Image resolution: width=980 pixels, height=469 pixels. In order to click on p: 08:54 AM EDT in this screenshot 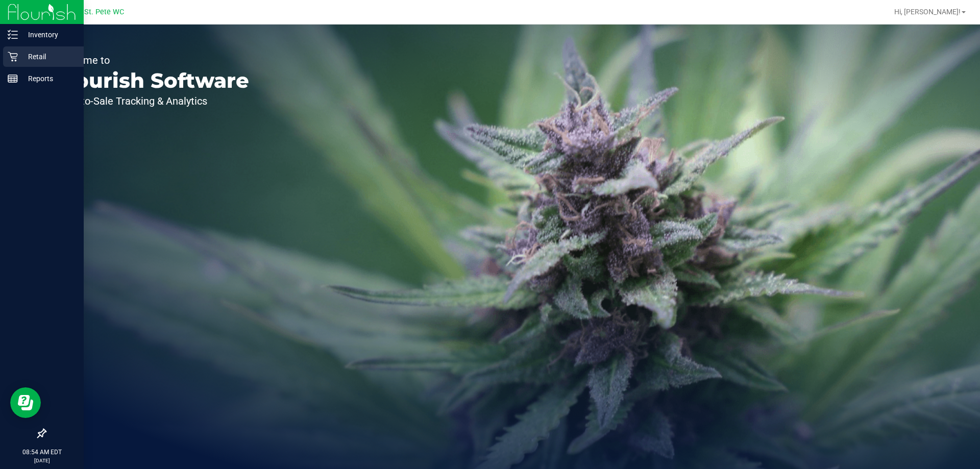, I will do `click(42, 452)`.